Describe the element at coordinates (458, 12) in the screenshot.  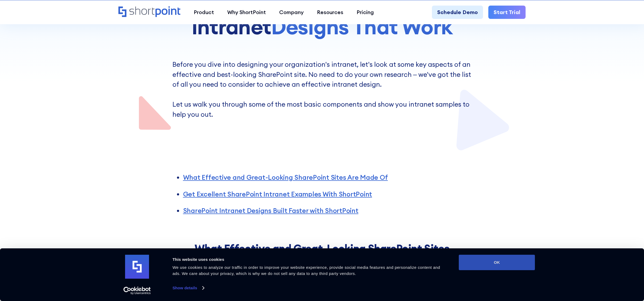
I see `a: Schedule Demo` at that location.